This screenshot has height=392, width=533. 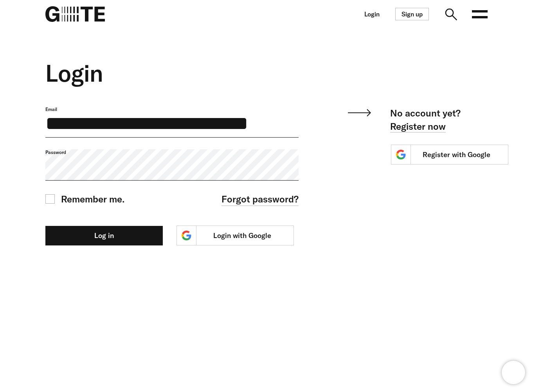 I want to click on a: G=TE, so click(x=75, y=14).